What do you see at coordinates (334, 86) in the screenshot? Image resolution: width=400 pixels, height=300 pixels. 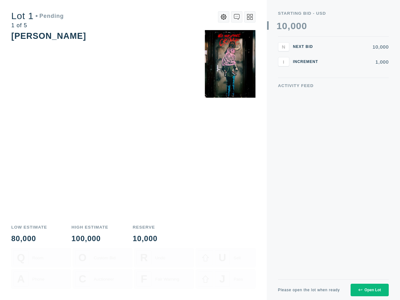 I see `div: Activity Feed` at bounding box center [334, 86].